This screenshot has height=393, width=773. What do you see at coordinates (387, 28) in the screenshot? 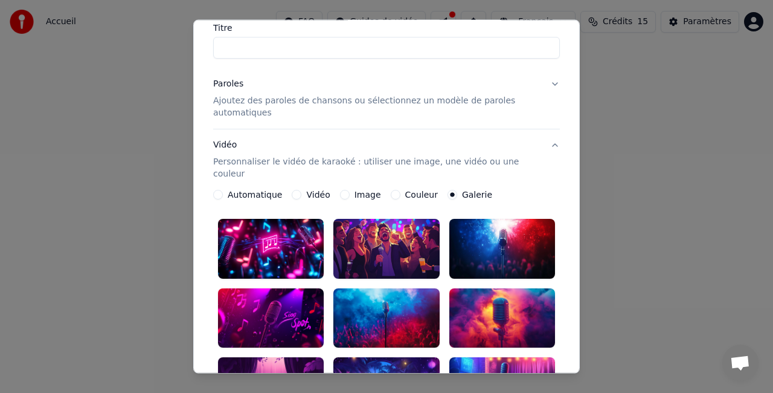
I see `label: Titre` at bounding box center [387, 28].